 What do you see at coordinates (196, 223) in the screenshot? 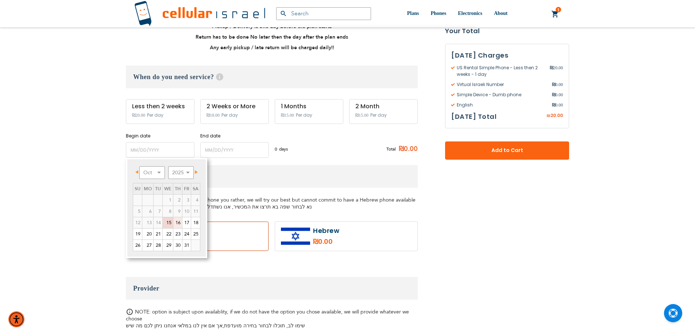
I see `a: 18` at bounding box center [196, 223].